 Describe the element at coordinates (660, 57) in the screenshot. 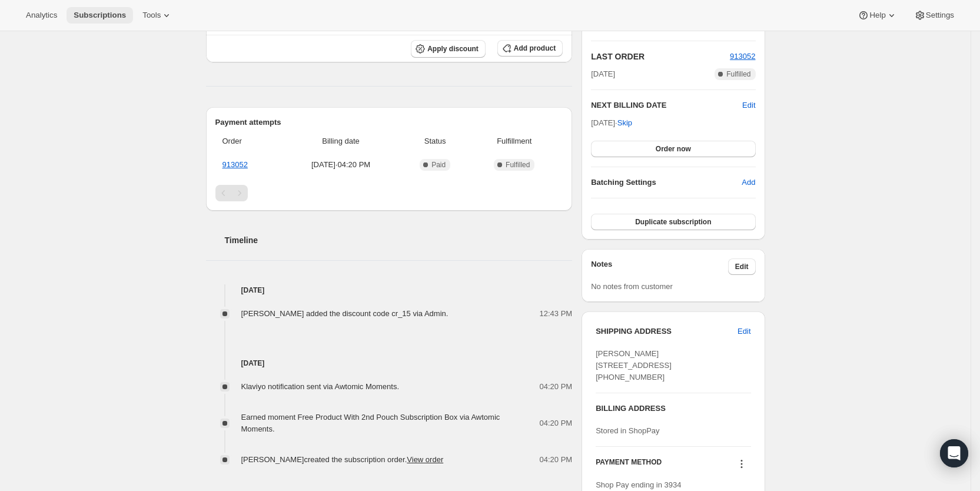

I see `h2: LAST ORDER` at that location.